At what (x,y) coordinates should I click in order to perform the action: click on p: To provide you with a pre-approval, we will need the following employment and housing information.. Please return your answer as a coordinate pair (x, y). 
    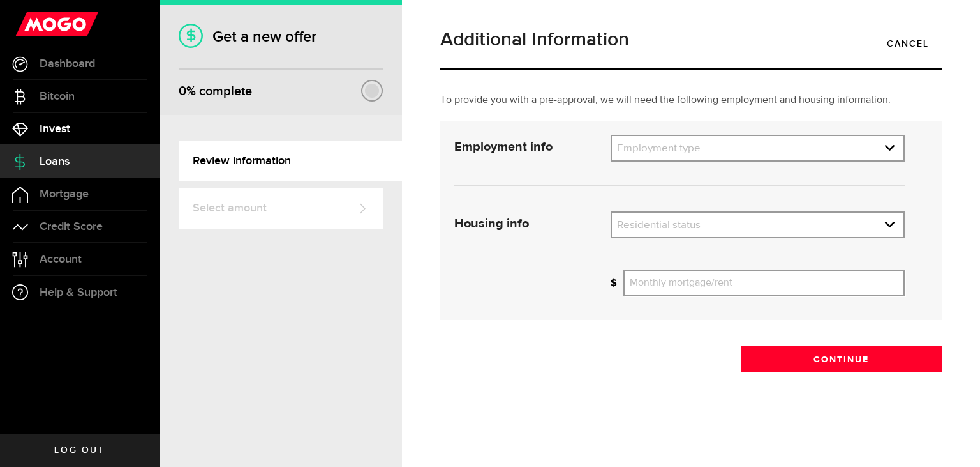
    Looking at the image, I should click on (691, 100).